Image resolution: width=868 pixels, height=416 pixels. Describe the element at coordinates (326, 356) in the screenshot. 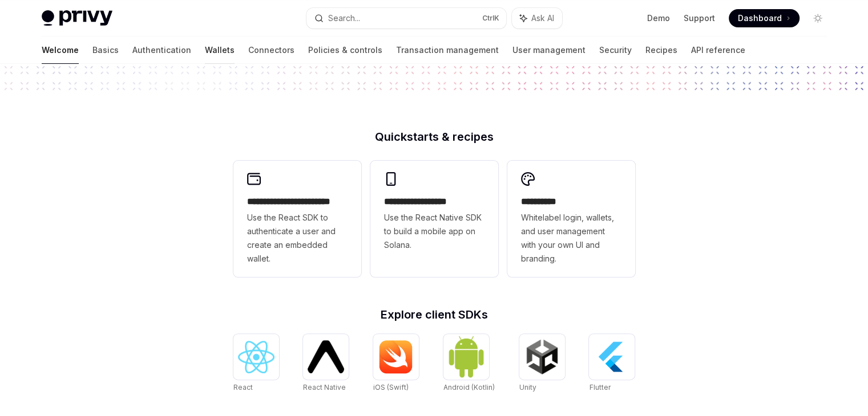

I see `img: React Native` at that location.